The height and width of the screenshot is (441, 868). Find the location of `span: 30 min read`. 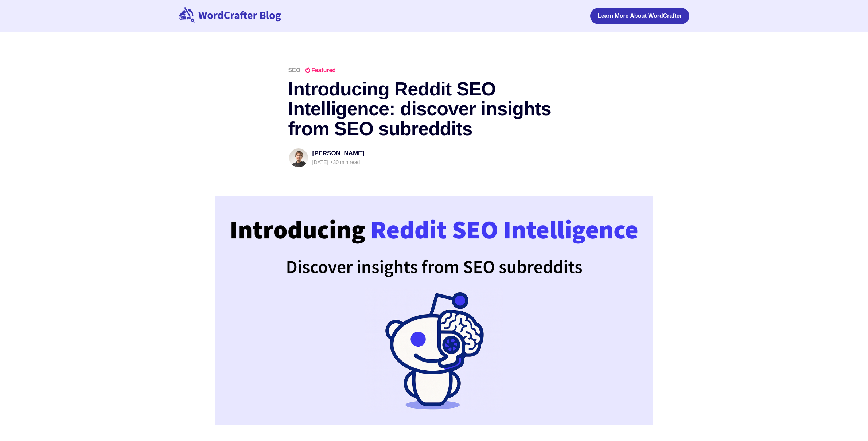

span: 30 min read is located at coordinates (344, 162).